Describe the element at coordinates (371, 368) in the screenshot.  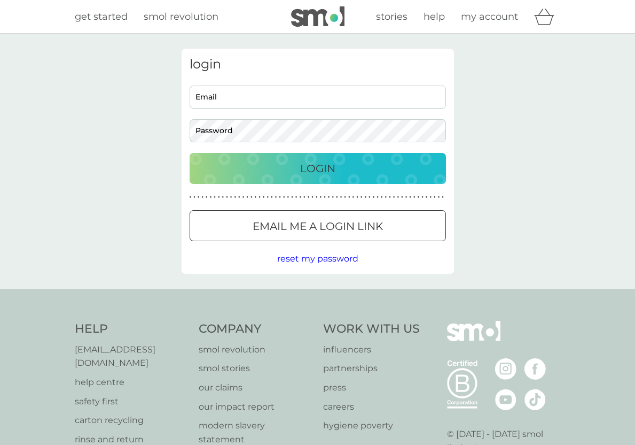
I see `p: partnerships` at that location.